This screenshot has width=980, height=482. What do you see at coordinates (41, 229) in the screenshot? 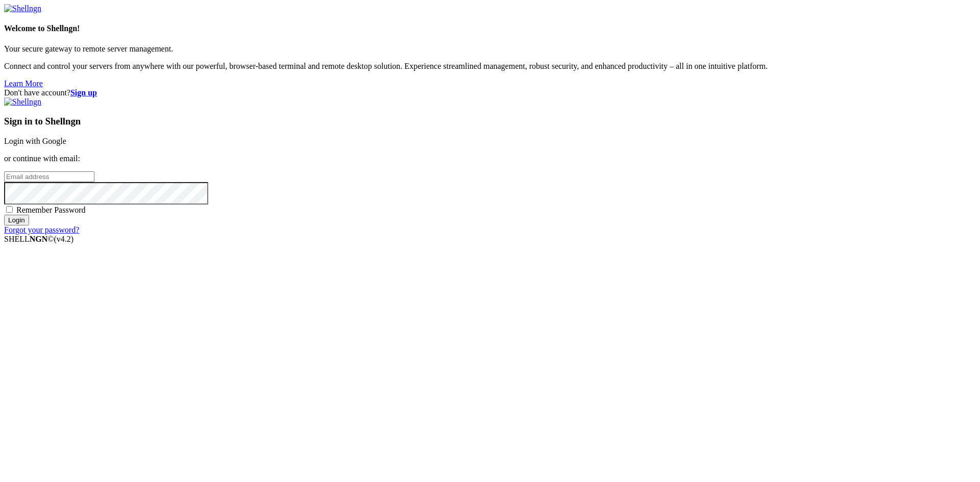
I see `a: Forgot your password?` at bounding box center [41, 229].